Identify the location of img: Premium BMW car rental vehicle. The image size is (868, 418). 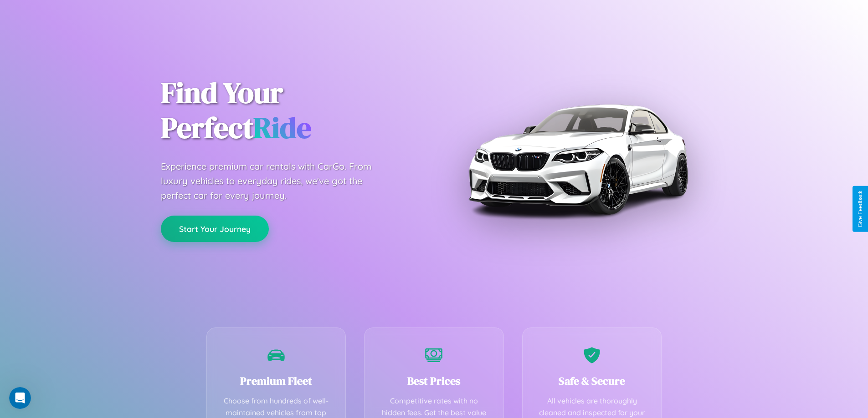
(577, 159).